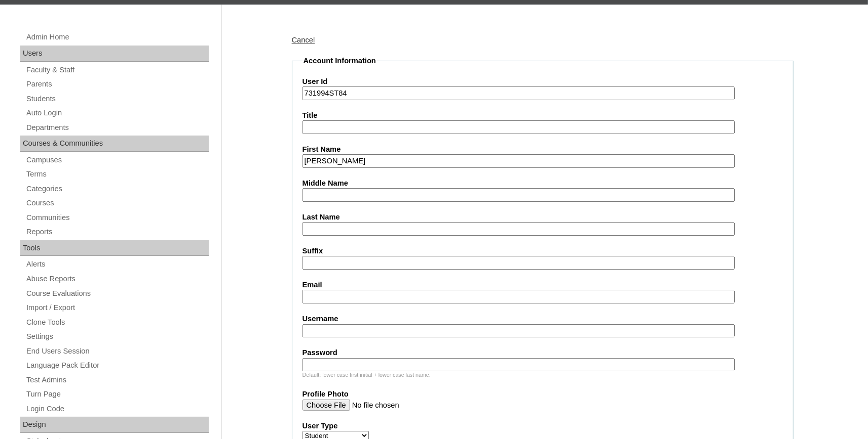  Describe the element at coordinates (117, 352) in the screenshot. I see `a: End Users Session` at that location.